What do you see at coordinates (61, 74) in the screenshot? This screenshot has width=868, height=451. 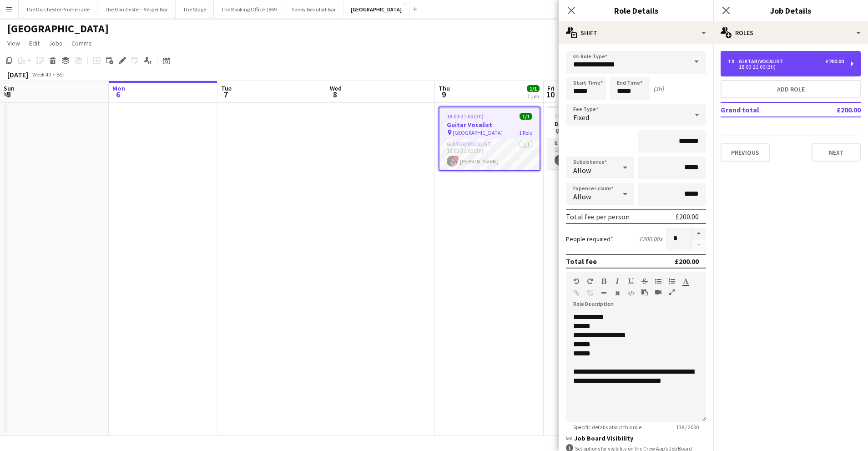 I see `div: BST` at bounding box center [61, 74].